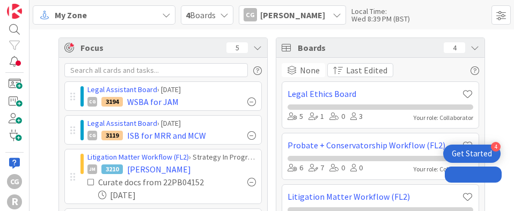  What do you see at coordinates (112, 169) in the screenshot?
I see `div: 3210` at bounding box center [112, 169].